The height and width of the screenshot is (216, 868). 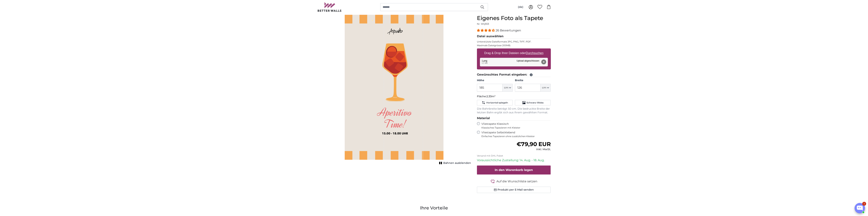 I want to click on span: 4.54 stars, so click(x=486, y=30).